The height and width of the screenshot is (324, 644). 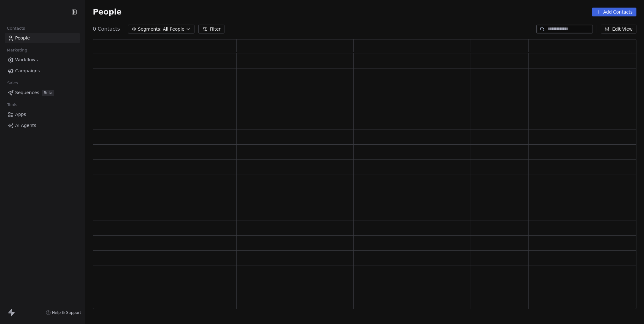 What do you see at coordinates (27, 71) in the screenshot?
I see `span: Campaigns` at bounding box center [27, 71].